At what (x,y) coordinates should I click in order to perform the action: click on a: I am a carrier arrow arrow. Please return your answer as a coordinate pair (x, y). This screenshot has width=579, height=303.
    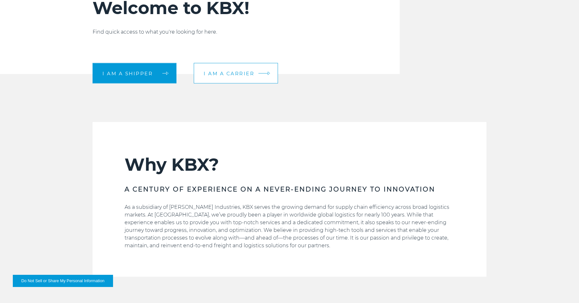
    Looking at the image, I should click on (236, 73).